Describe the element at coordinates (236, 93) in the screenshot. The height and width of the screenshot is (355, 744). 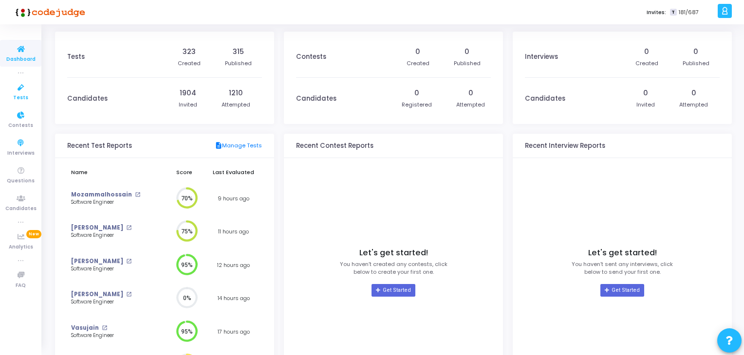
I see `div: 1210` at that location.